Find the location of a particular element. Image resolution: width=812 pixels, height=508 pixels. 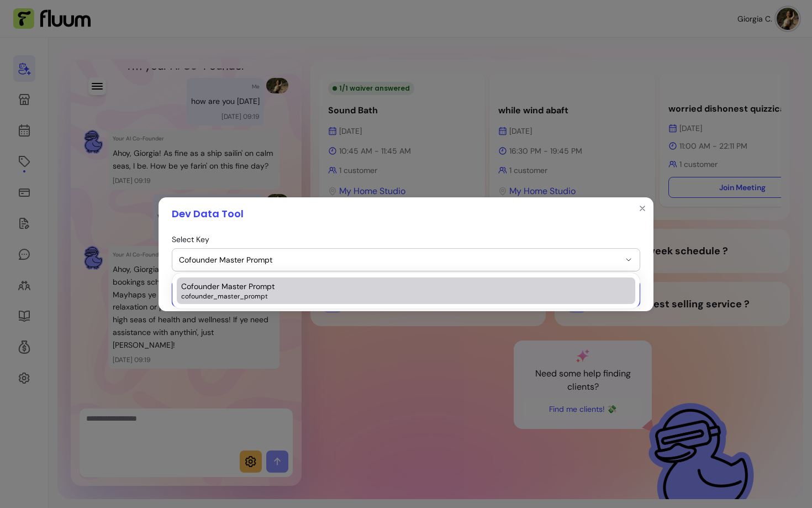

button: Close is located at coordinates (642, 209).